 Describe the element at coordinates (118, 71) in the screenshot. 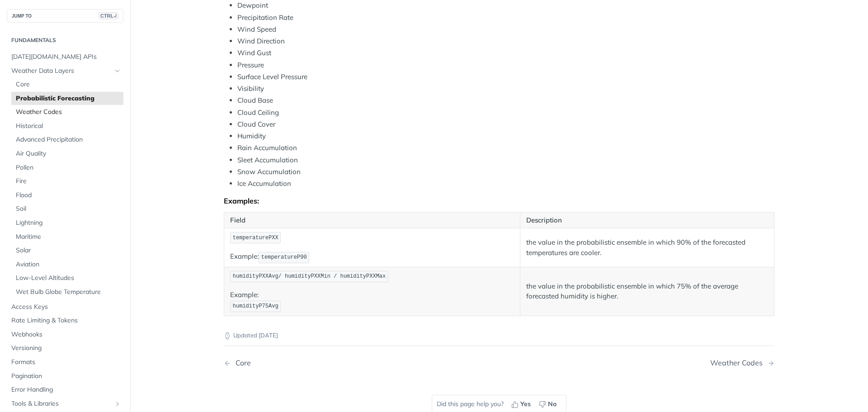

I see `button: Hide subpages for Weather Data Layers` at that location.